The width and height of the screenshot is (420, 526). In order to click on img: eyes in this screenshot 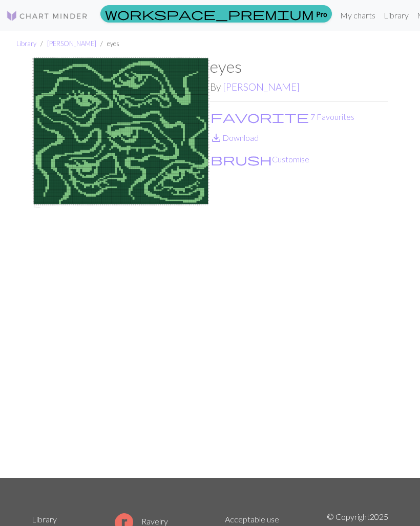, I will do `click(121, 267)`.